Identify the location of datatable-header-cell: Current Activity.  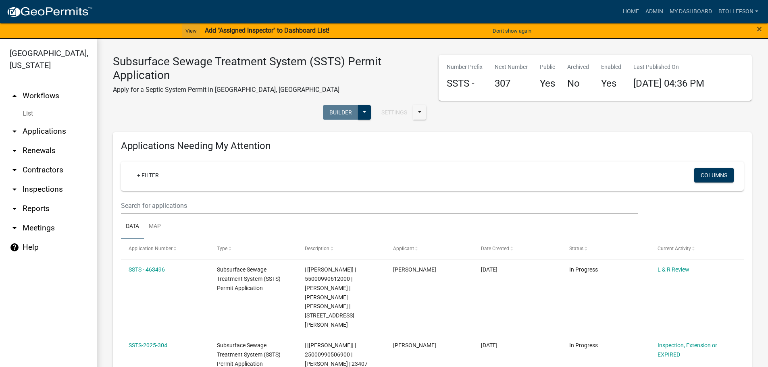
(693, 249).